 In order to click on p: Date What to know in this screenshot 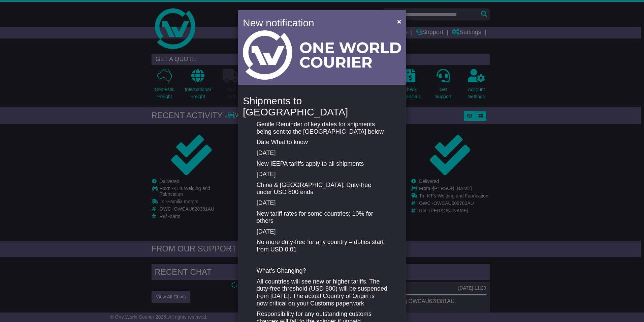, I will do `click(322, 142)`.